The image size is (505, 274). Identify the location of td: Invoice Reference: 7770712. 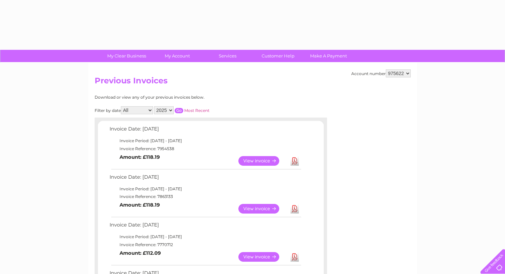
(205, 245).